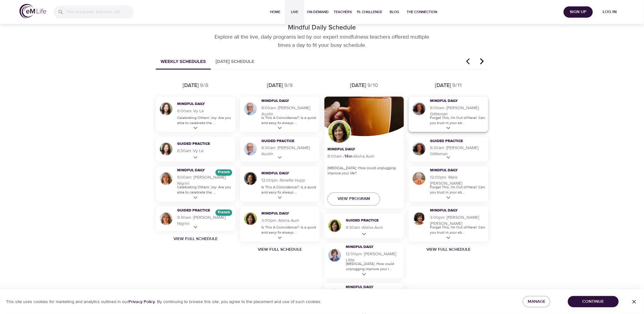 This screenshot has width=644, height=314. I want to click on div: · 14 m, so click(348, 157).